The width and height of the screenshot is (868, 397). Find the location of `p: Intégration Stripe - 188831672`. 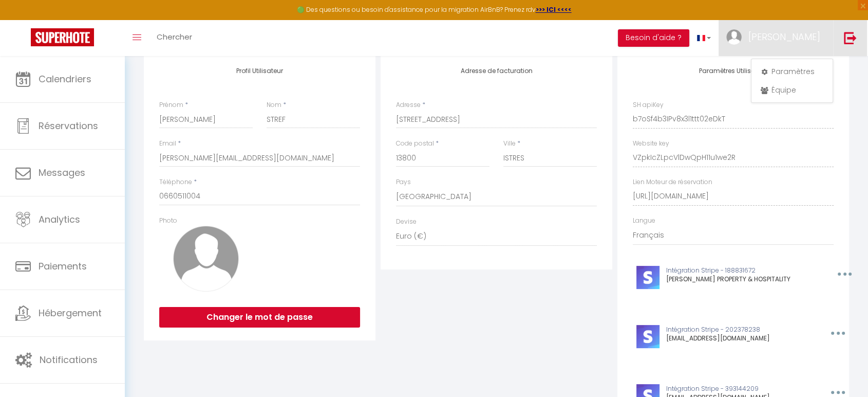

p: Intégration Stripe - 188831672 is located at coordinates (740, 271).